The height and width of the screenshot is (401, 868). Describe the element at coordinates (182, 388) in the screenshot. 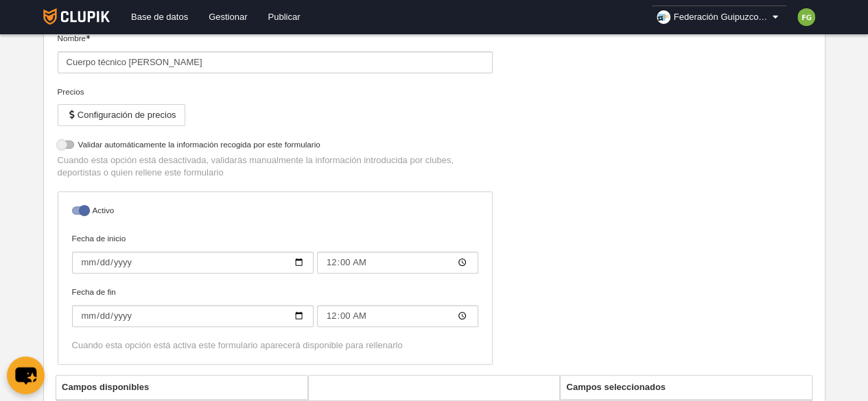

I see `th: Campos disponibles` at that location.